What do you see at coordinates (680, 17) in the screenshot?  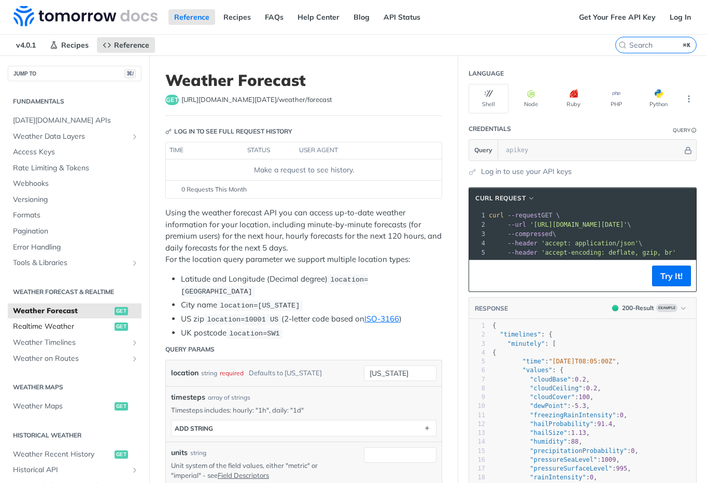 I see `a: Log In` at bounding box center [680, 17].